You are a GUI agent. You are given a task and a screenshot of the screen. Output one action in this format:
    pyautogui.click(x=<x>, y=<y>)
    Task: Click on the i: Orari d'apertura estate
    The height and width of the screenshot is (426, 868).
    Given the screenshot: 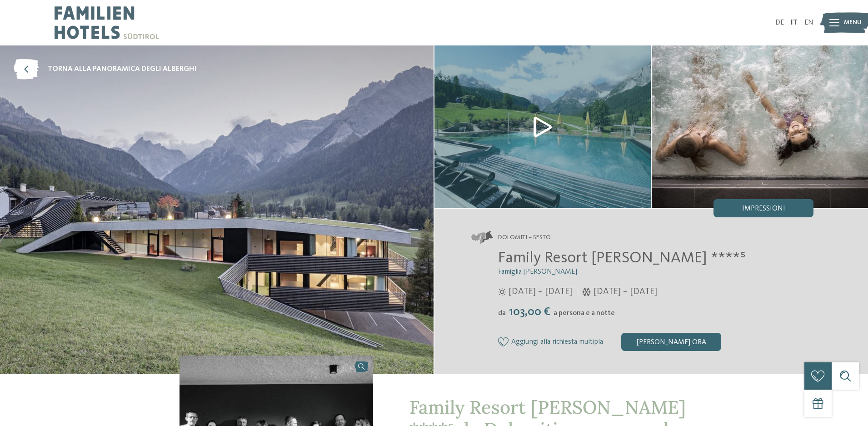 What is the action you would take?
    pyautogui.click(x=502, y=292)
    